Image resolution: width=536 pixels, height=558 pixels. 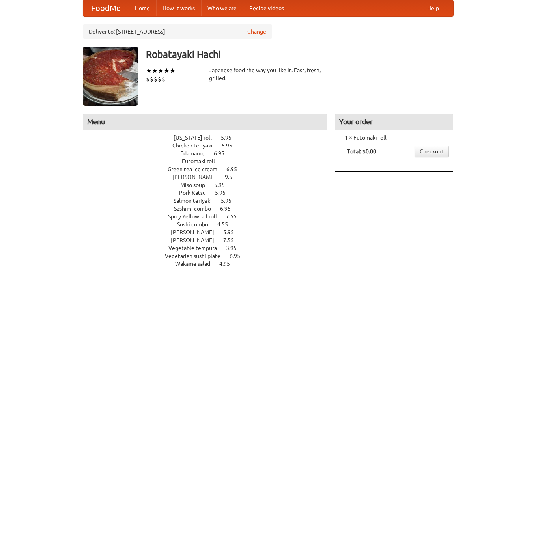 I want to click on a: FoodMe, so click(x=106, y=8).